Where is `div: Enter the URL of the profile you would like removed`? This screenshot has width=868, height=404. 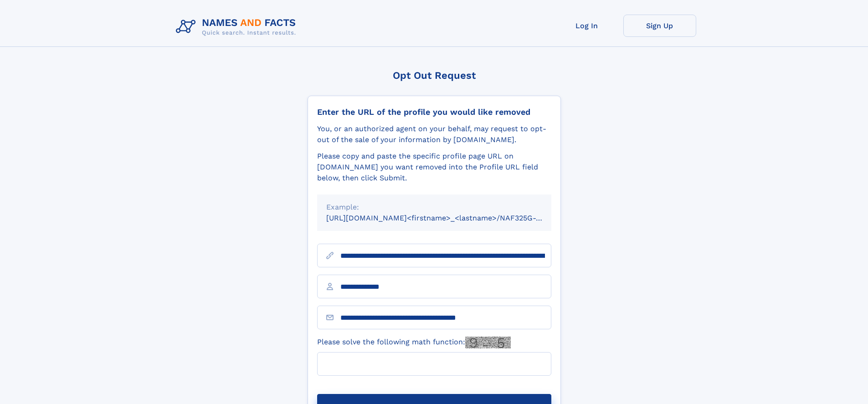 div: Enter the URL of the profile you would like removed is located at coordinates (434, 112).